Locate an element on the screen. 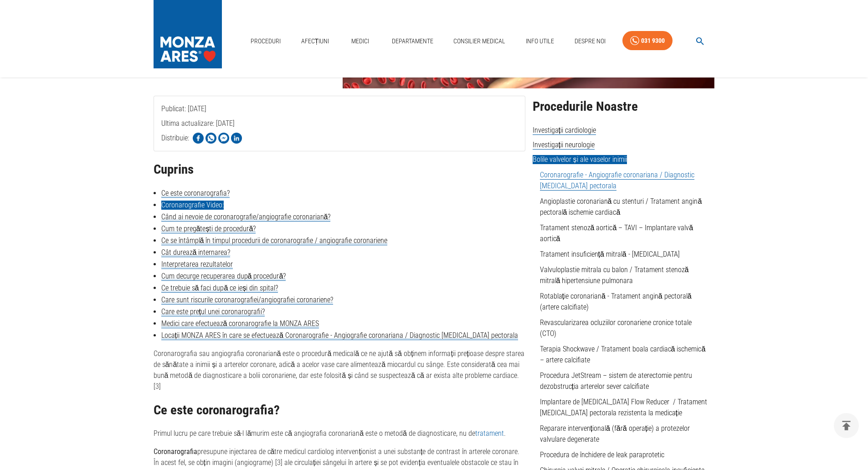 The height and width of the screenshot is (470, 868). p: Coronarografia sau angiografia coronariană este o procedură medicală ce ne ajută să obținem infor... is located at coordinates (339, 370).